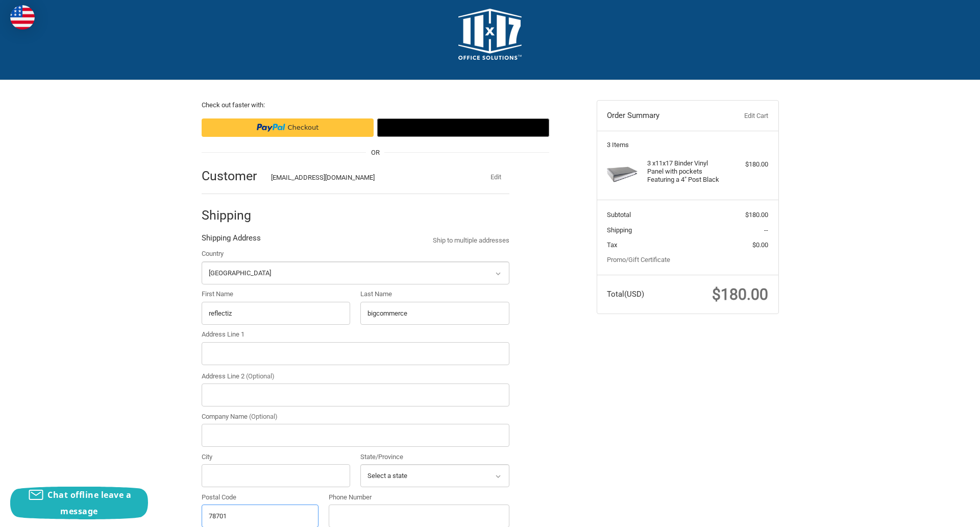 The height and width of the screenshot is (527, 980). What do you see at coordinates (232, 241) in the screenshot?
I see `legend: Shipping Address` at bounding box center [232, 241].